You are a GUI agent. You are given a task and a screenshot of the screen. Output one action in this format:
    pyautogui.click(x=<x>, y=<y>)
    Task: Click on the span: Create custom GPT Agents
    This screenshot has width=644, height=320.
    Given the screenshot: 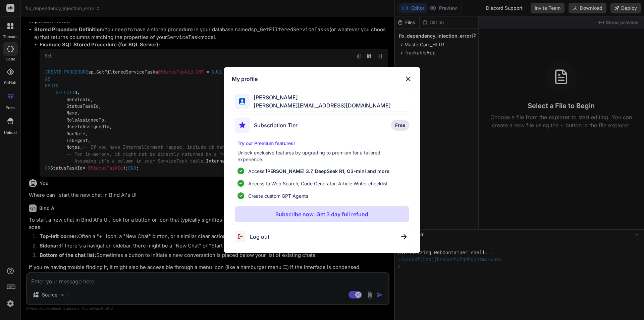 What is the action you would take?
    pyautogui.click(x=278, y=196)
    